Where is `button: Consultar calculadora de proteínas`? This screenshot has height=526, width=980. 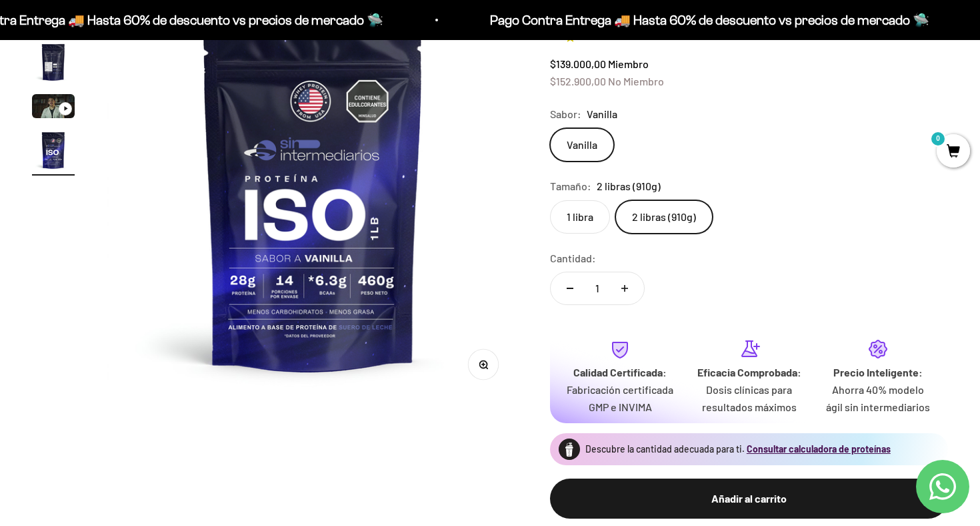
button: Consultar calculadora de proteínas is located at coordinates (819, 449).